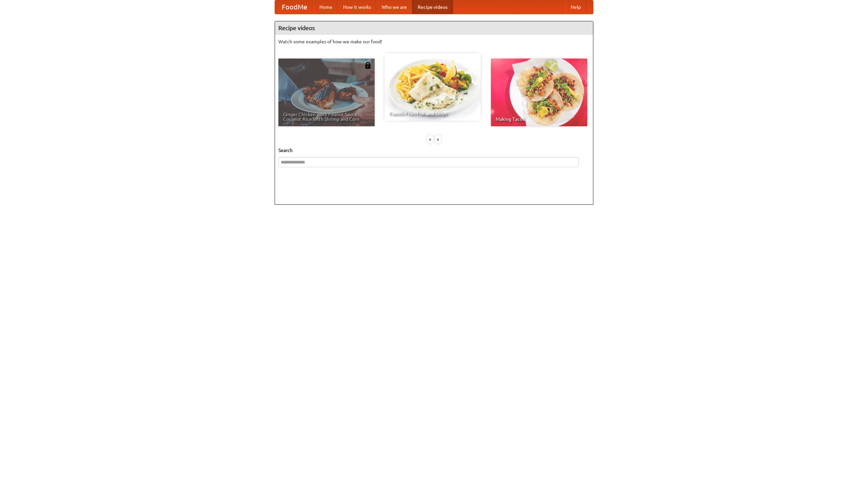 Image resolution: width=868 pixels, height=479 pixels. What do you see at coordinates (433, 87) in the screenshot?
I see `a: French Fries Fish and Chips` at bounding box center [433, 87].